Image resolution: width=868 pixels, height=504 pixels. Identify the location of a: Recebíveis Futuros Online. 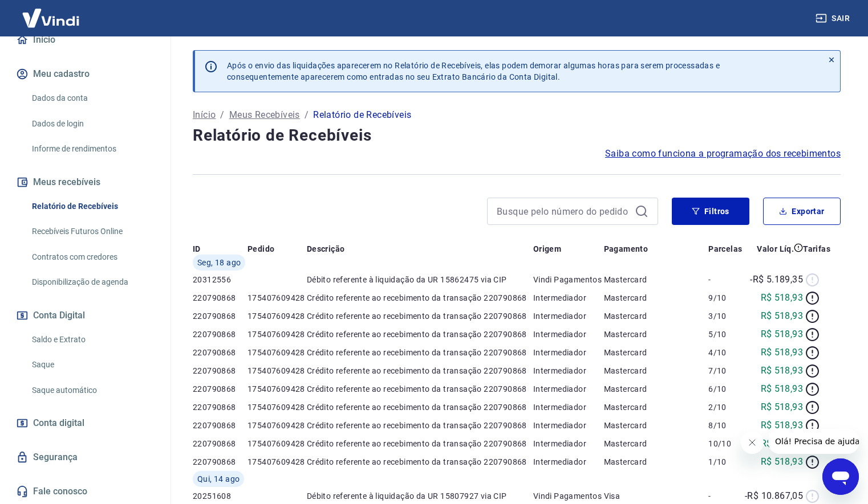
(92, 231).